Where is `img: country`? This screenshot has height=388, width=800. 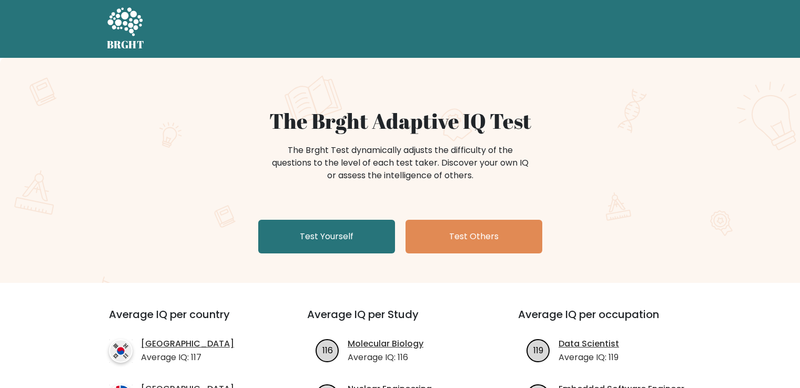
img: country is located at coordinates (121, 351).